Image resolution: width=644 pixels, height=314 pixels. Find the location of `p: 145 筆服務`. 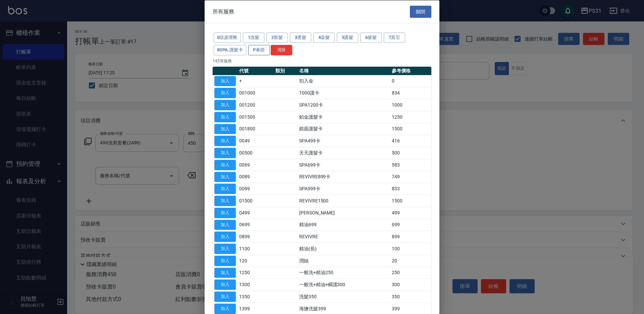

p: 145 筆服務 is located at coordinates (322, 61).